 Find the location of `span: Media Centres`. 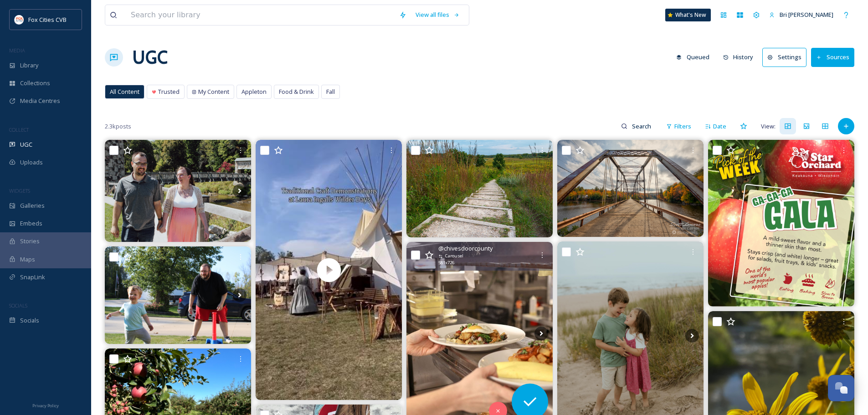

span: Media Centres is located at coordinates (40, 100).